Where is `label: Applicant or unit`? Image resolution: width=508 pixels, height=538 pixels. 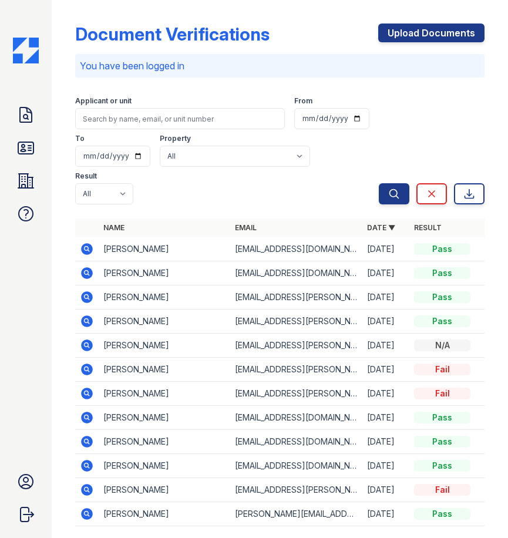 label: Applicant or unit is located at coordinates (103, 101).